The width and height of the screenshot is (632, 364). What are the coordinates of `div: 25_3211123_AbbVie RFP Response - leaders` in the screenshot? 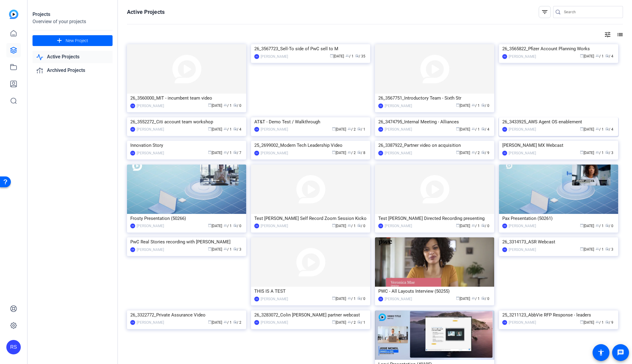 It's located at (559, 315).